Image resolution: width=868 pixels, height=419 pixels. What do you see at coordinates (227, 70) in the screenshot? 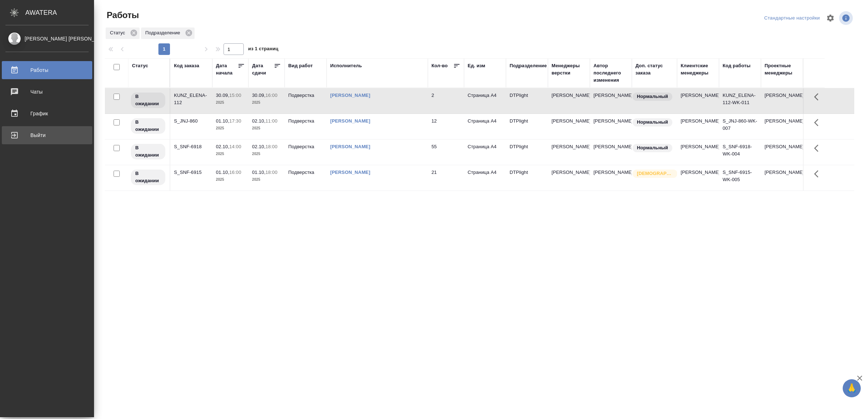
I see `div: Дата начала` at bounding box center [227, 70].